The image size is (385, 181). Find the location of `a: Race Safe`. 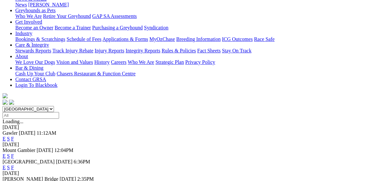

a: Race Safe is located at coordinates (264, 39).